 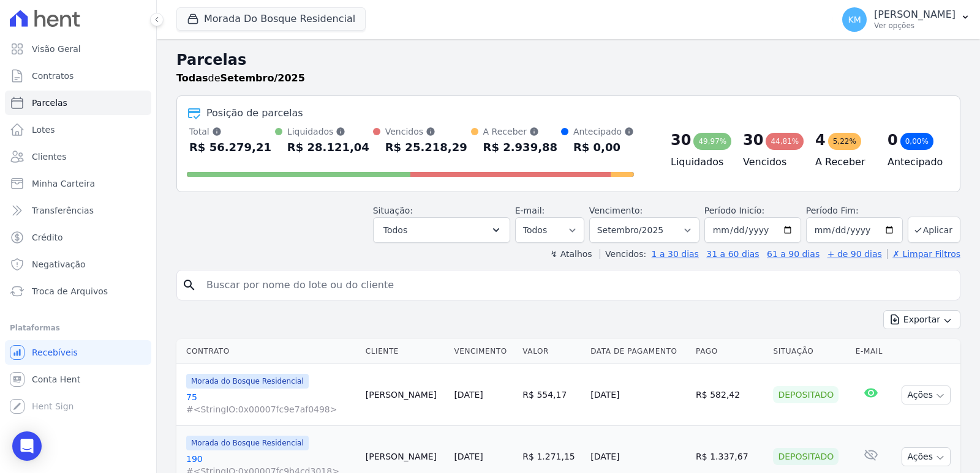 What do you see at coordinates (404, 351) in the screenshot?
I see `th: Cliente` at bounding box center [404, 351].